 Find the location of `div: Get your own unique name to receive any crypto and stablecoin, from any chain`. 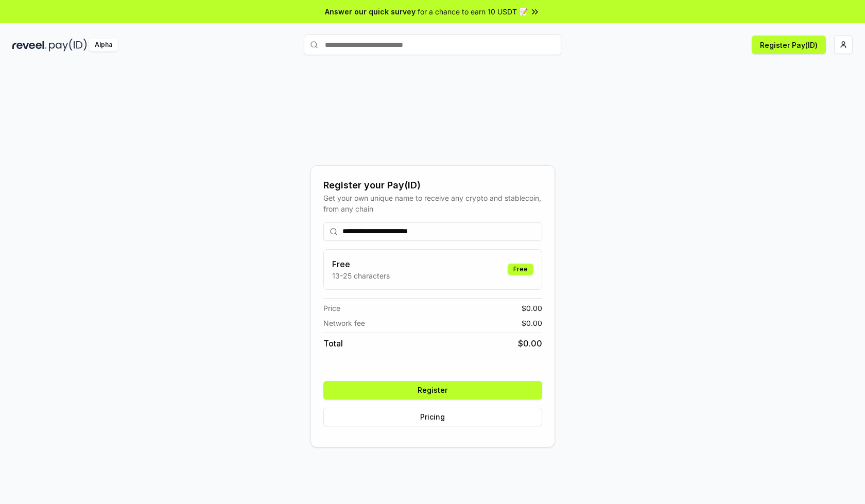

div: Get your own unique name to receive any crypto and stablecoin, from any chain is located at coordinates (432, 204).